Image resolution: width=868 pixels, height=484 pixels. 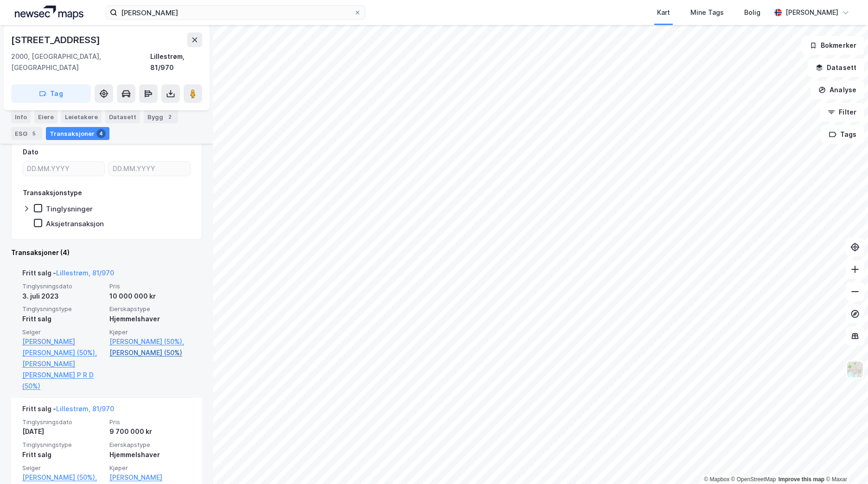 What do you see at coordinates (51, 94) in the screenshot?
I see `button: Tag` at bounding box center [51, 94].